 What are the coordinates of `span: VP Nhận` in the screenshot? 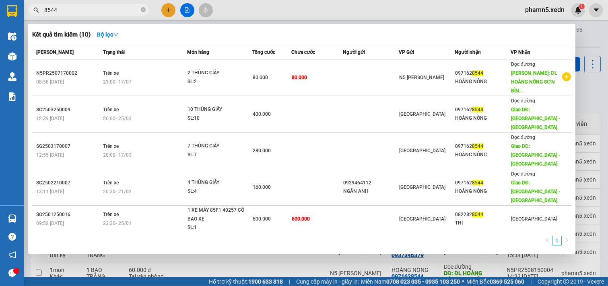 It's located at (520, 52).